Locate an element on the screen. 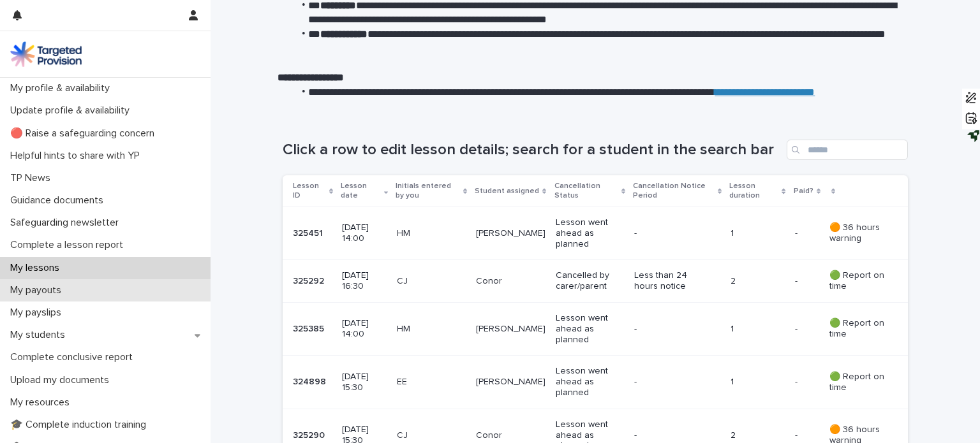  p: My profile & availability is located at coordinates (62, 88).